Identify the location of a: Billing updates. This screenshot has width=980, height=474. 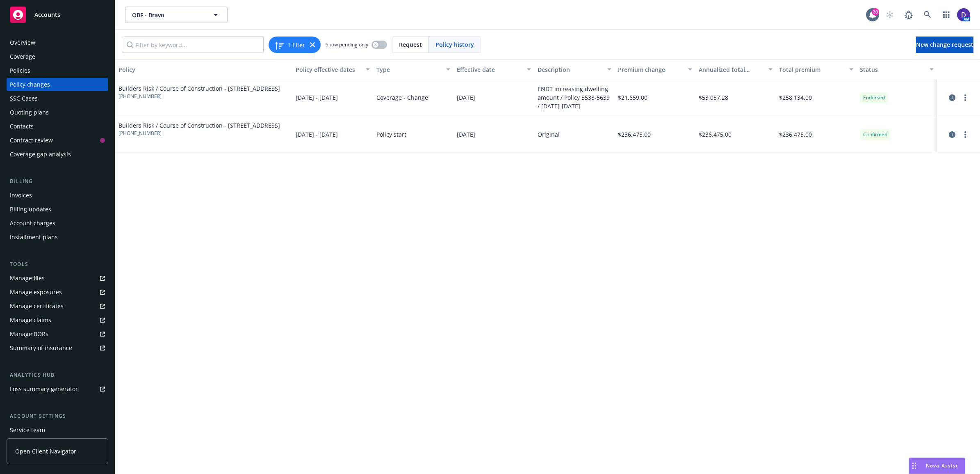
(57, 209).